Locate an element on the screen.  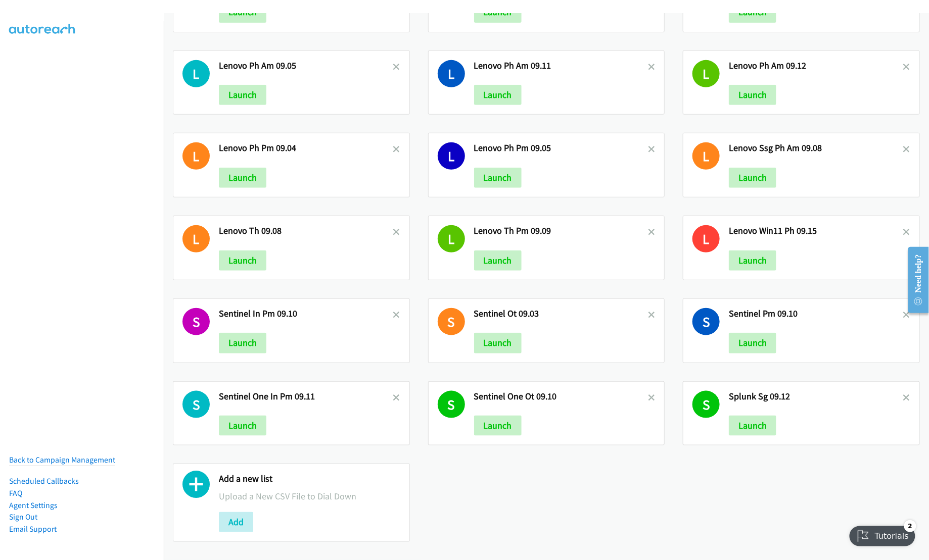
h2: Lenovo Ssg Ph Am 09.08 is located at coordinates (815, 148).